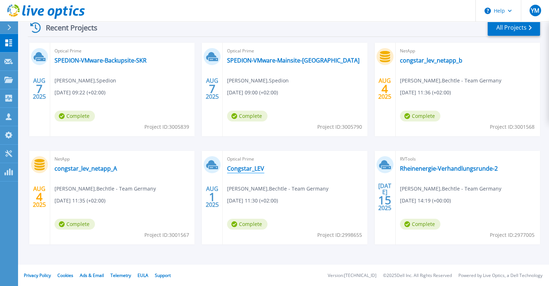  Describe the element at coordinates (535, 10) in the screenshot. I see `span: YM` at that location.